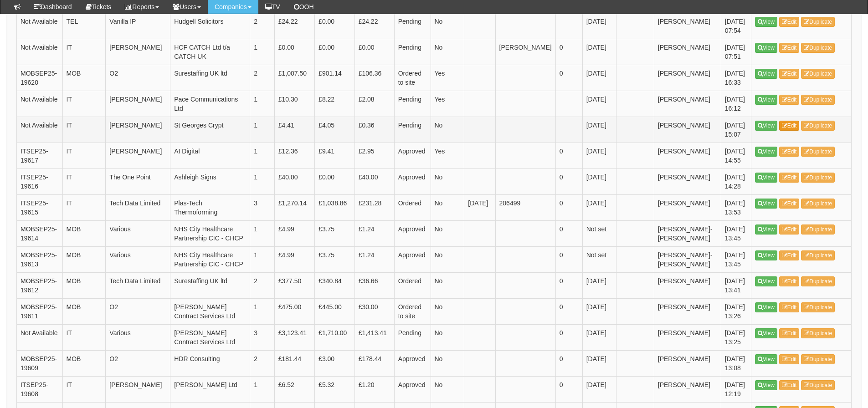  What do you see at coordinates (138, 25) in the screenshot?
I see `td: Vanilla IP` at bounding box center [138, 25].